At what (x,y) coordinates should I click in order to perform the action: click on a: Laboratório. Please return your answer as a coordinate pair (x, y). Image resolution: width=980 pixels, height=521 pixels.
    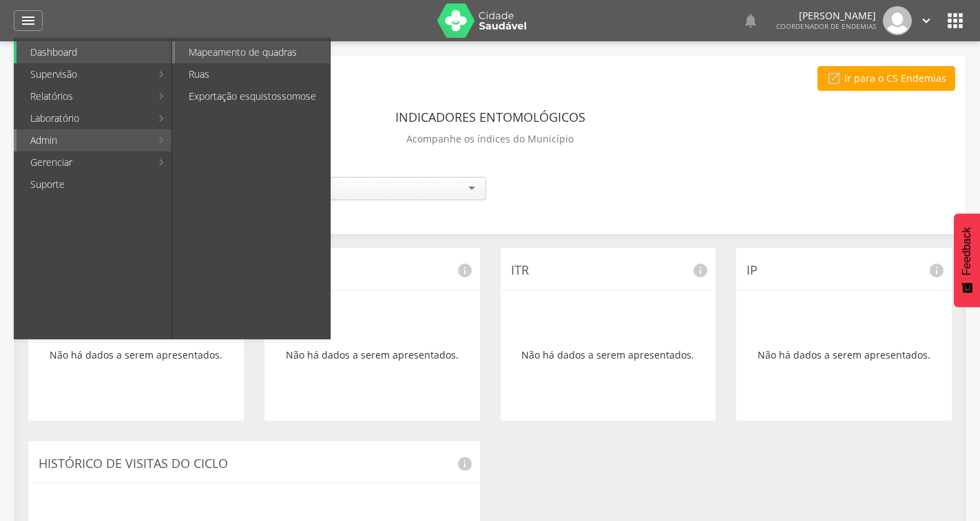
    Looking at the image, I should click on (83, 119).